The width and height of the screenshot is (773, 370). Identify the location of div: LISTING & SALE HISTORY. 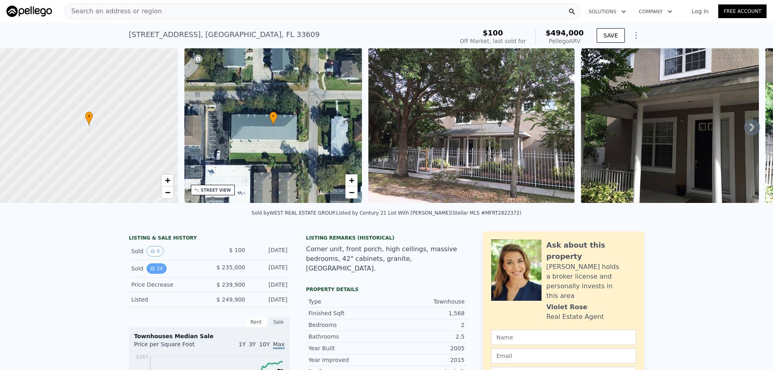
(209, 239).